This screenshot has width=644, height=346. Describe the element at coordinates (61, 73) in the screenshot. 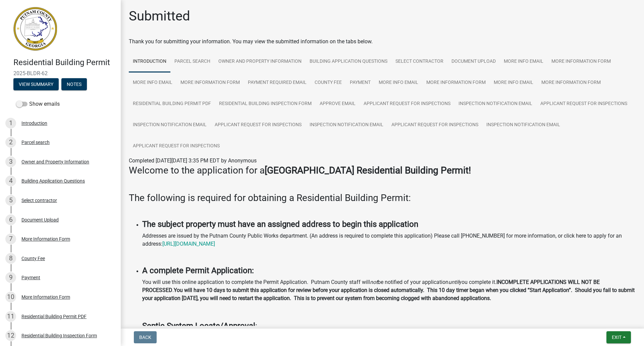

I see `span: 2025-BLDR-62` at that location.